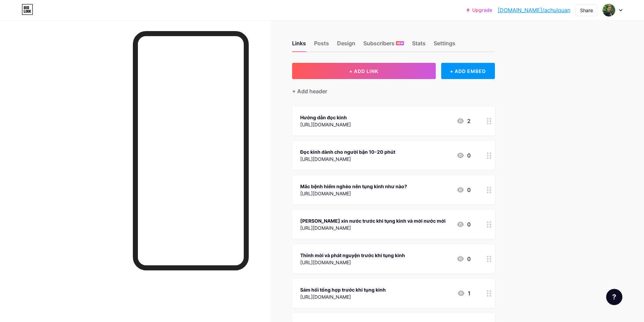 This screenshot has width=644, height=322. I want to click on div: Thỉnh mời và phát nguyện trước khi tụng kinh, so click(353, 255).